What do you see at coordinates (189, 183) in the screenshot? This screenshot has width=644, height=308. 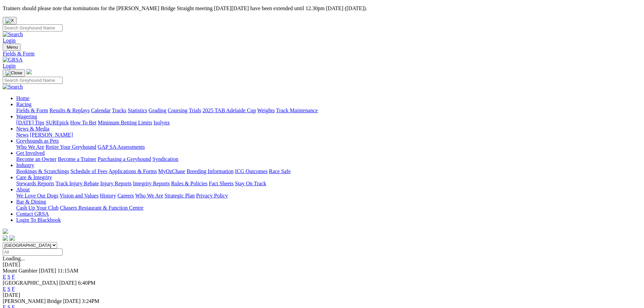 I see `a: Rules & Policies` at bounding box center [189, 183].